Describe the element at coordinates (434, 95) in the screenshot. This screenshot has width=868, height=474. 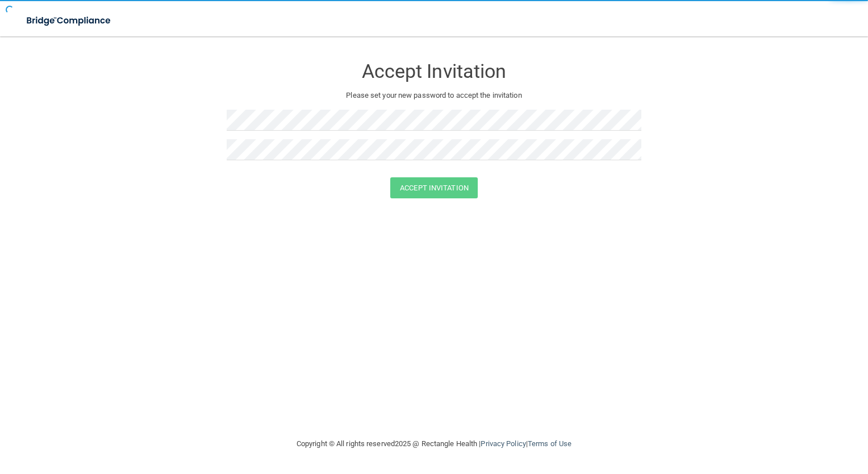
I see `p: Please set your new password to accept the invitation` at that location.